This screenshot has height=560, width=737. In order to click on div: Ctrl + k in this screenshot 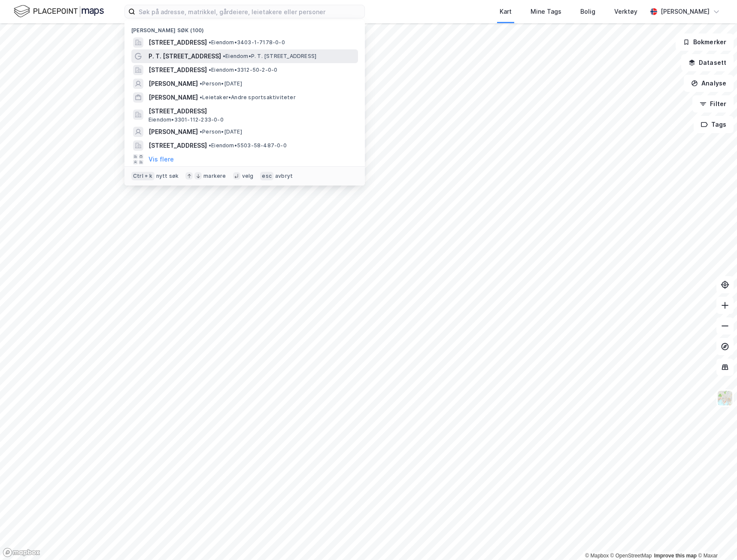, I will do `click(143, 176)`.